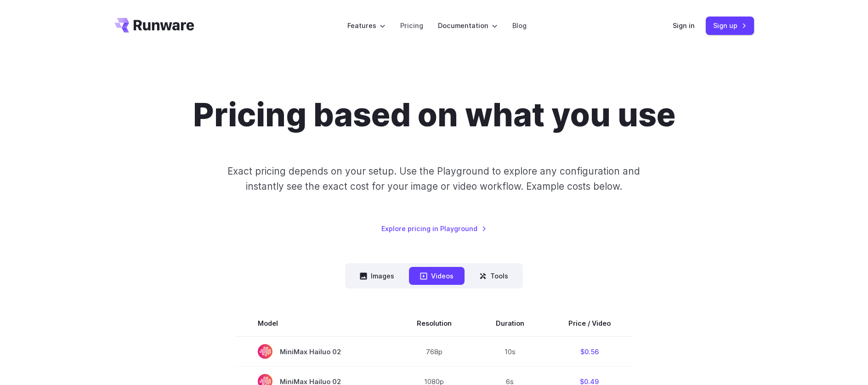  Describe the element at coordinates (434, 351) in the screenshot. I see `td: 768p` at that location.